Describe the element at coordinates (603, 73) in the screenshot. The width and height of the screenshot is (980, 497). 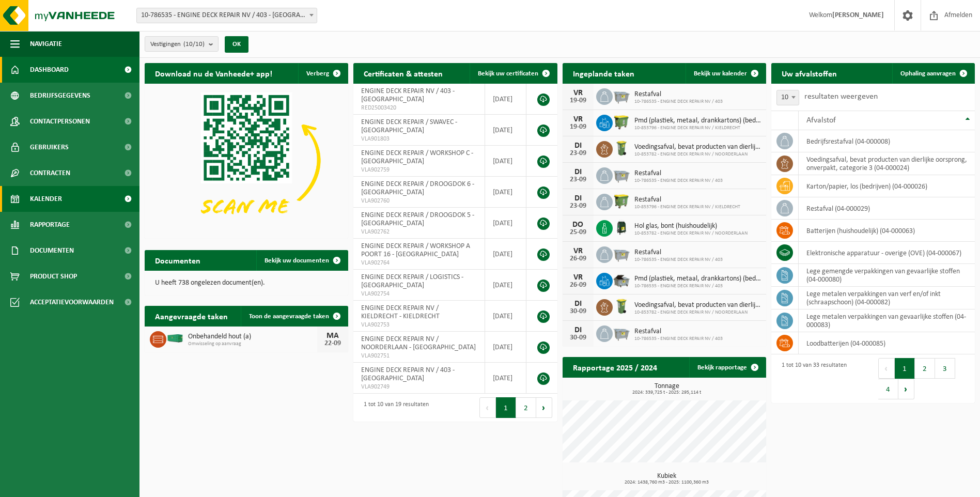
I see `h2: Ingeplande taken` at that location.